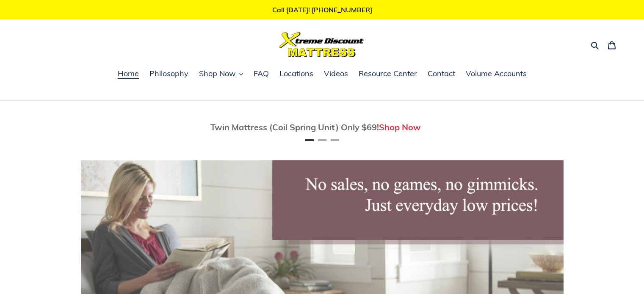  Describe the element at coordinates (128, 74) in the screenshot. I see `a: Home` at that location.